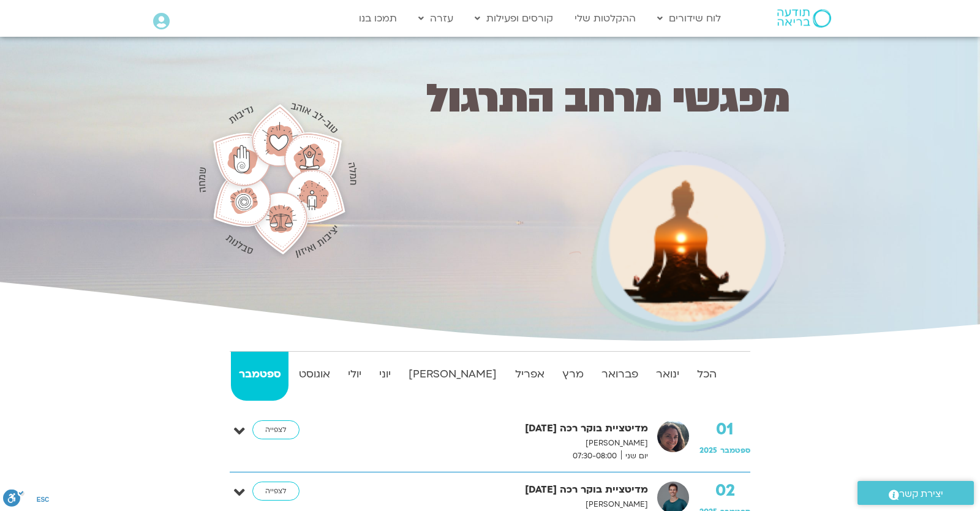 This screenshot has height=511, width=980. I want to click on a: יולי, so click(354, 376).